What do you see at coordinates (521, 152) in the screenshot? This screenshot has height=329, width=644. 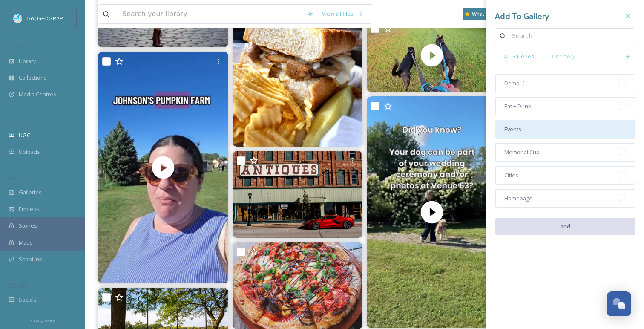 I see `span: Memorial Cup` at bounding box center [521, 152].